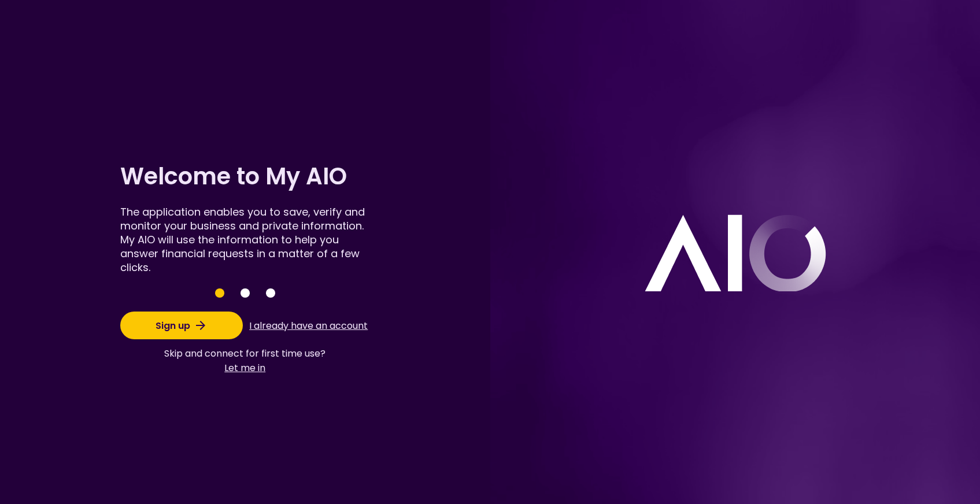  What do you see at coordinates (245, 240) in the screenshot?
I see `div: The application enables you to save, verify and monitor your business and private information. My...` at bounding box center [245, 240].